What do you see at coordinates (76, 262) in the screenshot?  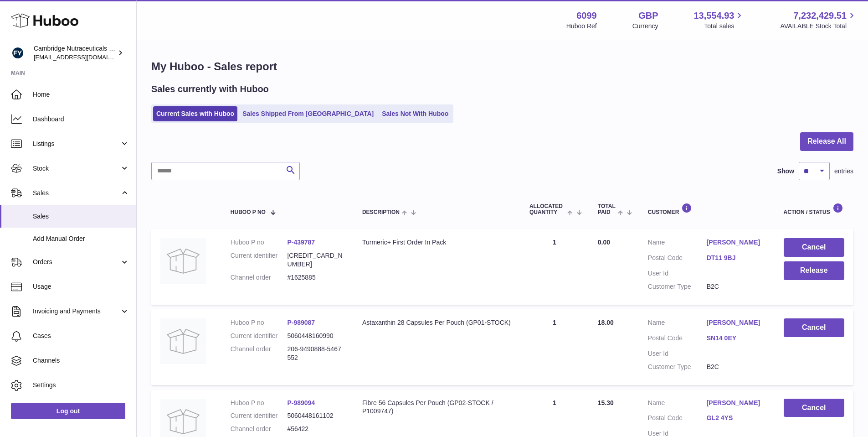 I see `span: Orders` at bounding box center [76, 262].